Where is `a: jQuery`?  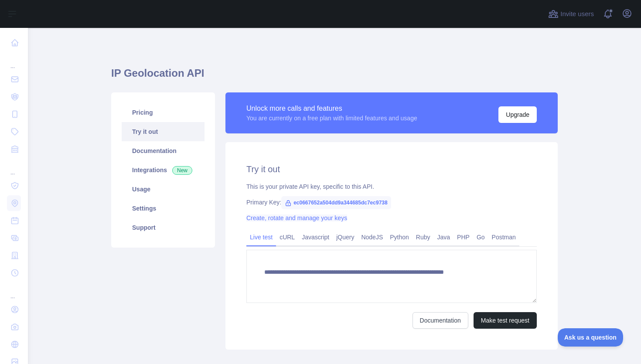 a: jQuery is located at coordinates (345, 237).